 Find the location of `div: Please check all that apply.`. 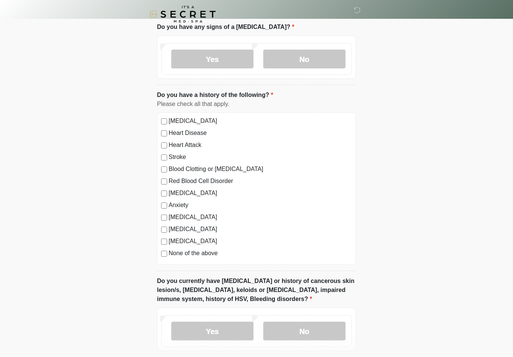

div: Please check all that apply. is located at coordinates (256, 104).